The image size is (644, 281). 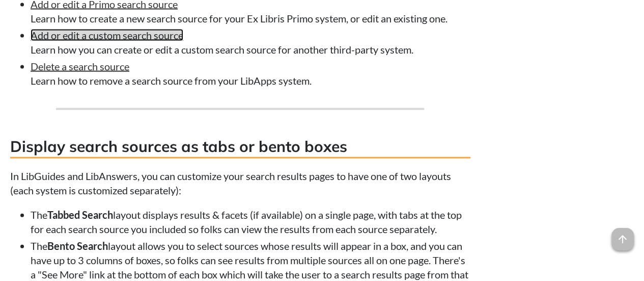 I want to click on li: Learn how you can create or edit a custom search source for another third-party system., so click(x=251, y=42).